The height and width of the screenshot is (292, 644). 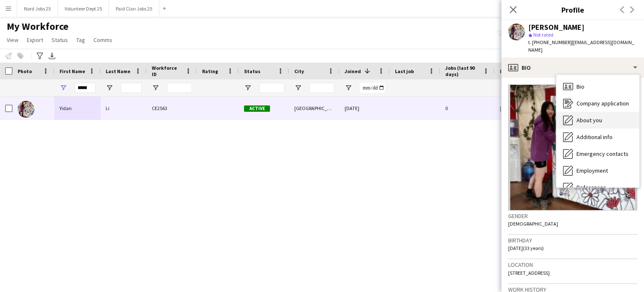 What do you see at coordinates (322, 88) in the screenshot?
I see `input: City Filter Input` at bounding box center [322, 88].